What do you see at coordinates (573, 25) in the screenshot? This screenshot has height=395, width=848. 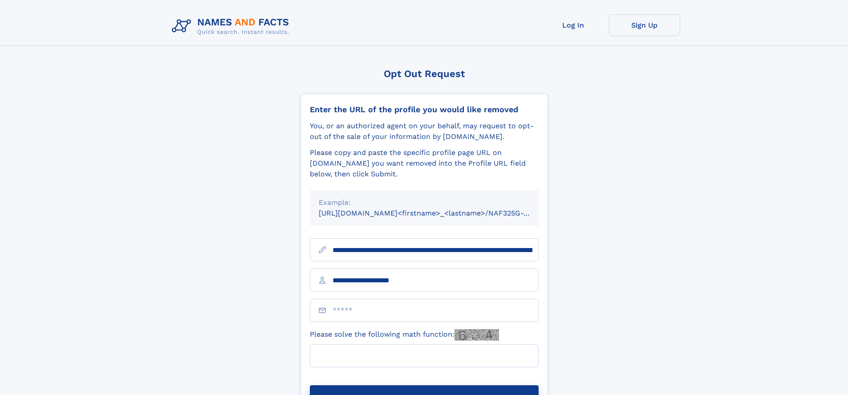 I see `a: Log In` at bounding box center [573, 25].